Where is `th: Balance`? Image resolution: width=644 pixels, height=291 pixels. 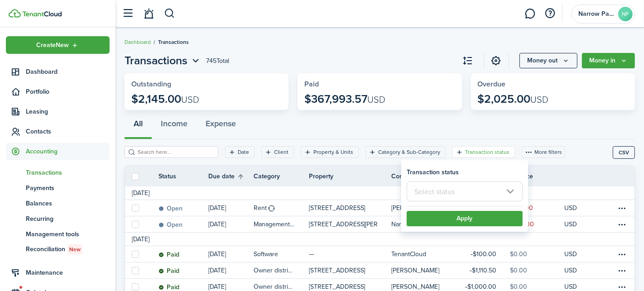 th: Balance is located at coordinates (537, 176).